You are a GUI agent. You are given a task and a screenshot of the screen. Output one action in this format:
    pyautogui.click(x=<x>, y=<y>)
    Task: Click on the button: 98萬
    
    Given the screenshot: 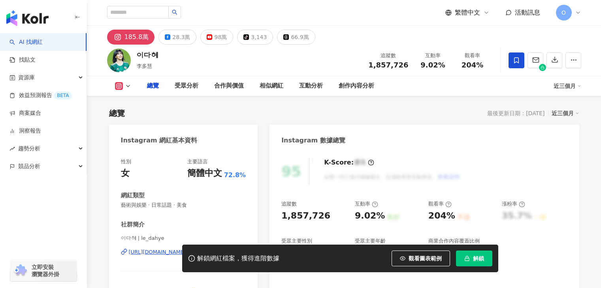 What is the action you would take?
    pyautogui.click(x=216, y=37)
    